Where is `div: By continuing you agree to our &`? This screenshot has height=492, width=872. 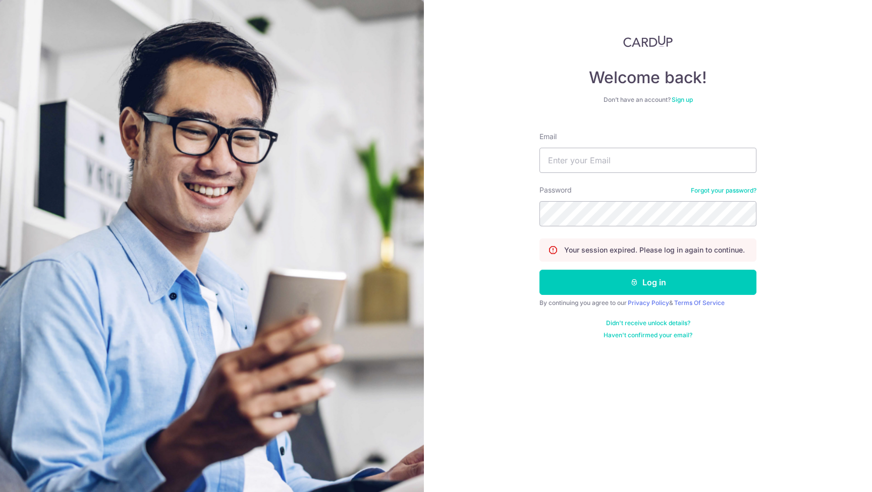
div: By continuing you agree to our & is located at coordinates (648, 303).